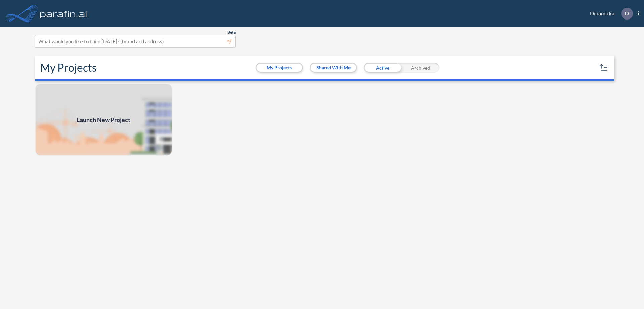  What do you see at coordinates (610, 13) in the screenshot?
I see `div: Dinamicka` at bounding box center [610, 13].